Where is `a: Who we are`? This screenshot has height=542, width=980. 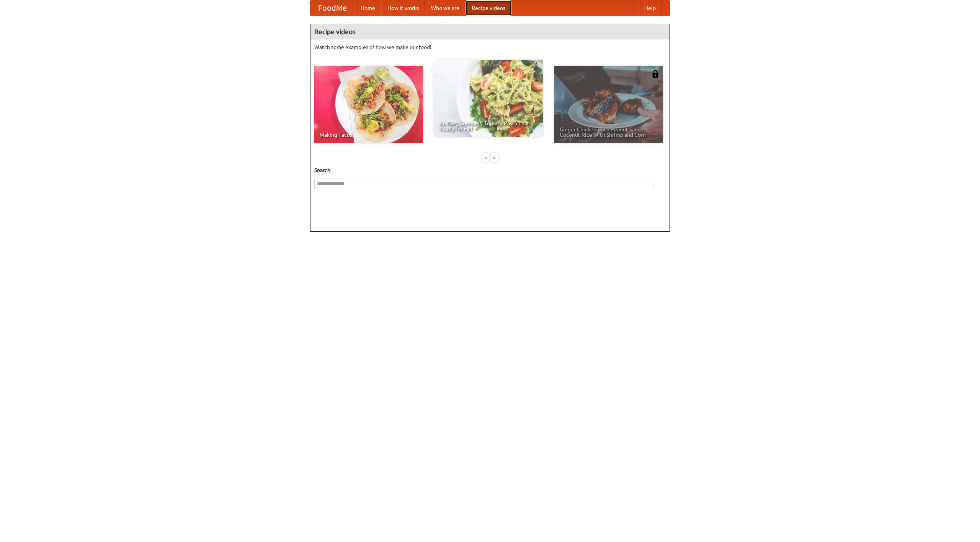
a: Who we are is located at coordinates (446, 8).